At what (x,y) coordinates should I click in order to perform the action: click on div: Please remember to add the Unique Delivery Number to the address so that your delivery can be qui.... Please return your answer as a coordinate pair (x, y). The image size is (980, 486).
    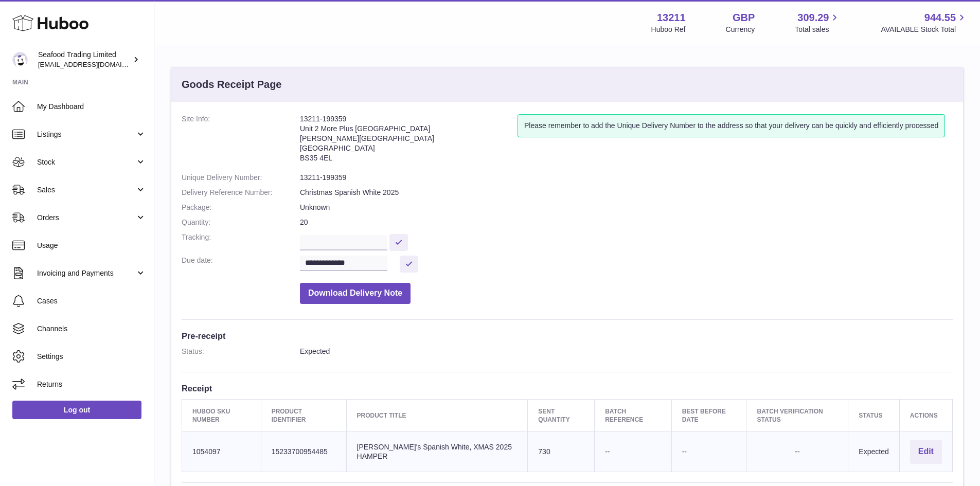
    Looking at the image, I should click on (731, 126).